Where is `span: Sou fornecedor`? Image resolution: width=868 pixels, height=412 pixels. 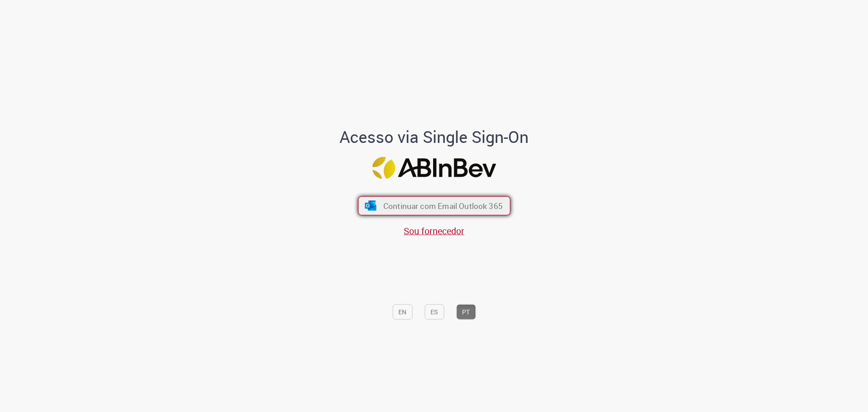 span: Sou fornecedor is located at coordinates (434, 231).